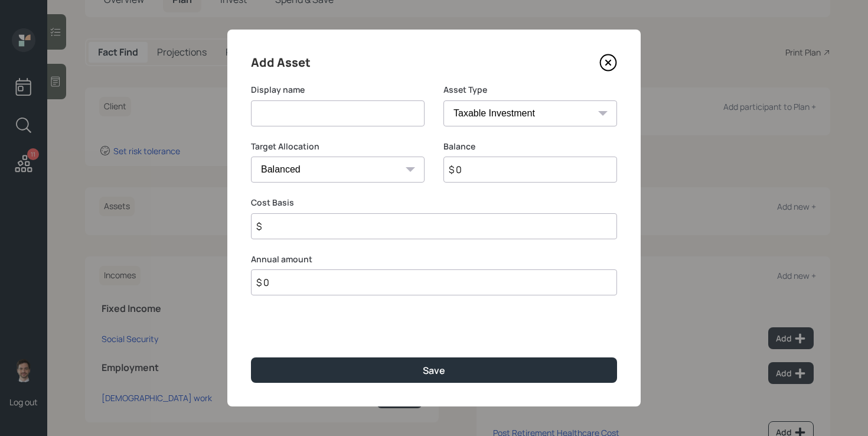 Image resolution: width=868 pixels, height=436 pixels. I want to click on label: Balance, so click(530, 146).